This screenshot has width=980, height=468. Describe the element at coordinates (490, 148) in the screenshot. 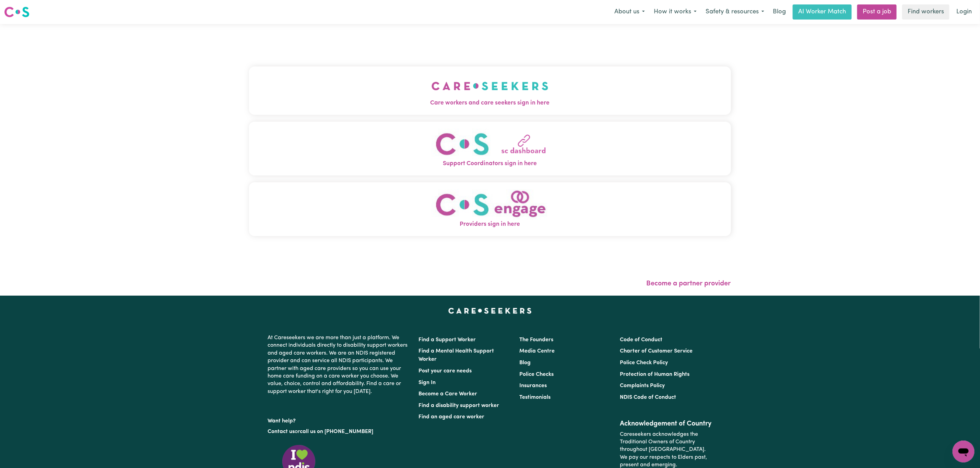

I see `button: Support Coordinators sign in here` at that location.